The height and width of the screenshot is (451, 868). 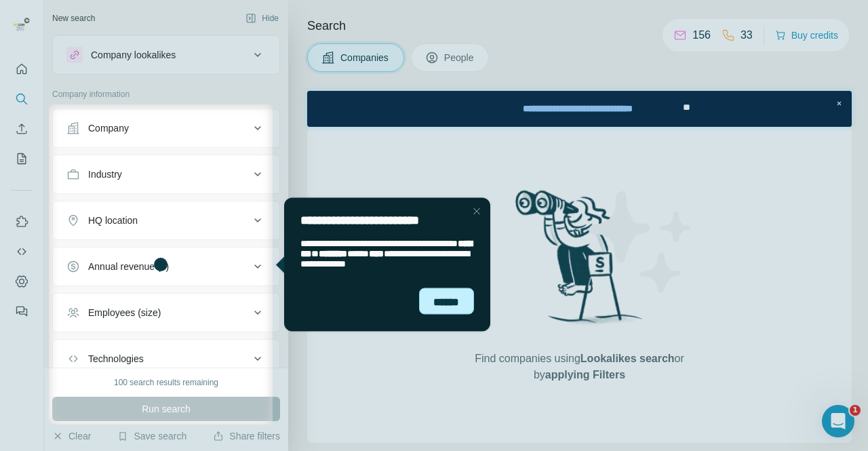 I want to click on div: Industry, so click(x=105, y=175).